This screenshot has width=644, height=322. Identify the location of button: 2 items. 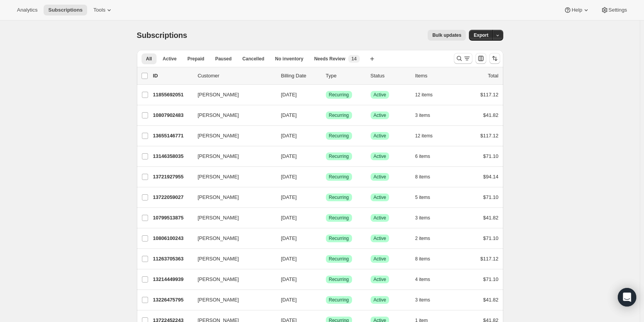
(427, 238).